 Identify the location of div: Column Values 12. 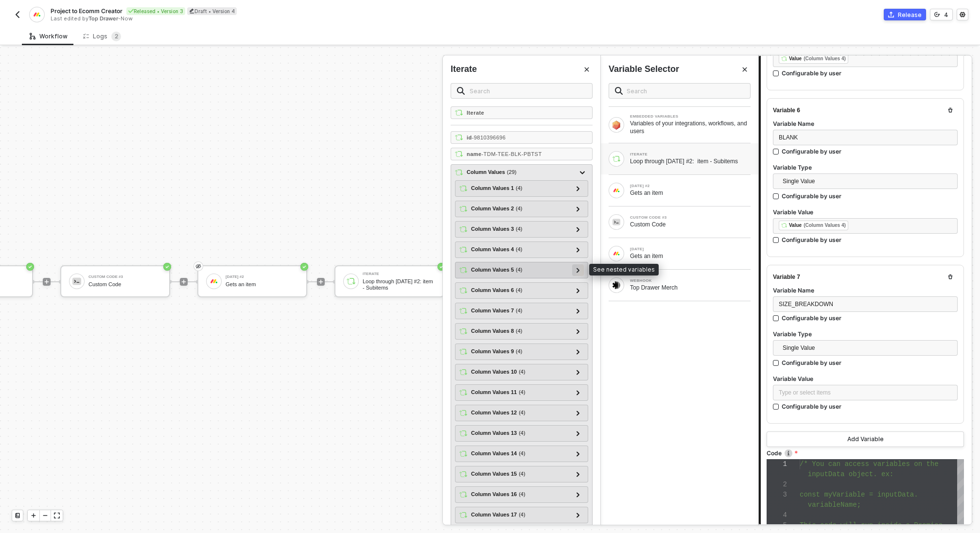
(498, 412).